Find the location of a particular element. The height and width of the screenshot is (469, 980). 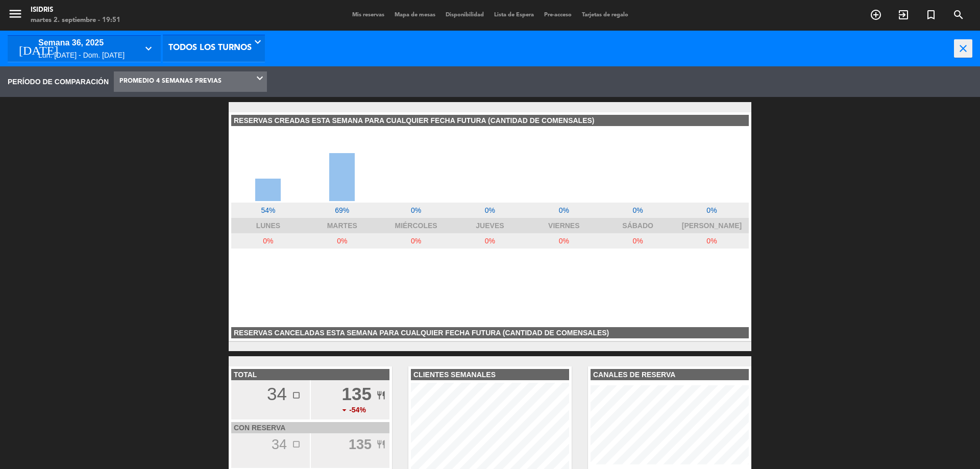

span: PERÍODO DE COMPARACIÓN is located at coordinates (58, 82).